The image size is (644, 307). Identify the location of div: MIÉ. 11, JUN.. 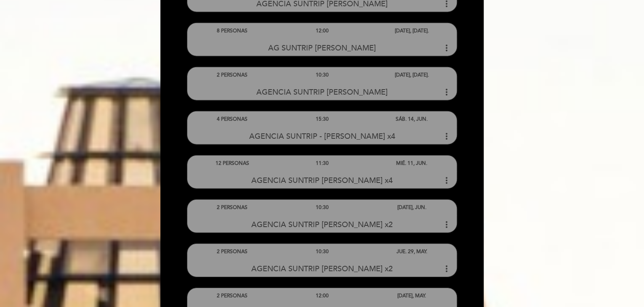
(412, 163).